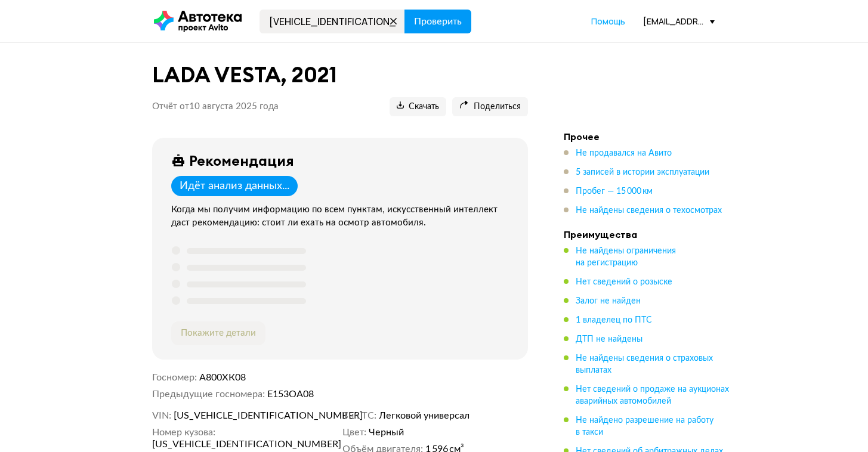 The image size is (868, 452). What do you see at coordinates (162, 416) in the screenshot?
I see `dt: VIN` at bounding box center [162, 416].